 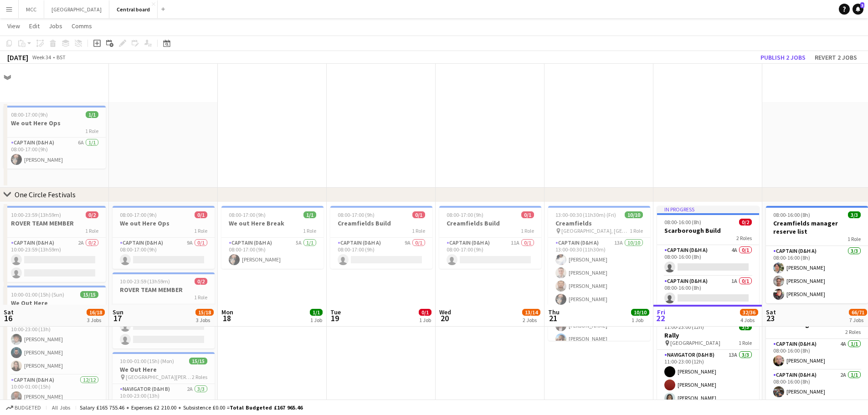 I want to click on span: 10:00-01:00 (15h) (Mon), so click(x=147, y=360).